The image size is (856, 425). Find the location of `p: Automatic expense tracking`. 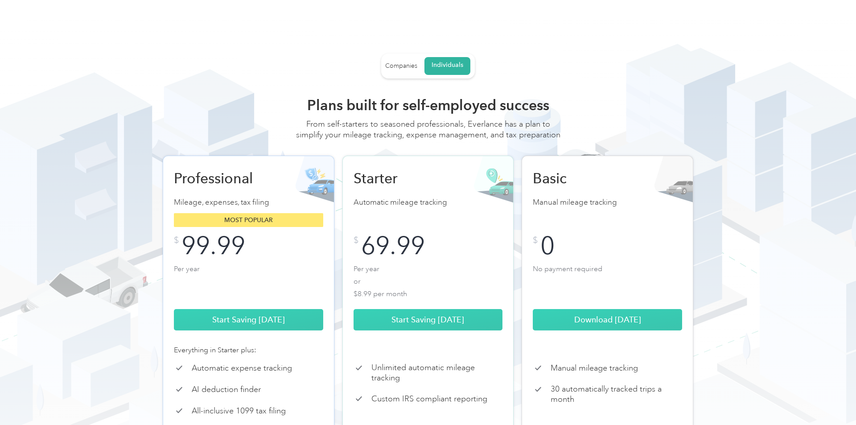

p: Automatic expense tracking is located at coordinates (242, 368).